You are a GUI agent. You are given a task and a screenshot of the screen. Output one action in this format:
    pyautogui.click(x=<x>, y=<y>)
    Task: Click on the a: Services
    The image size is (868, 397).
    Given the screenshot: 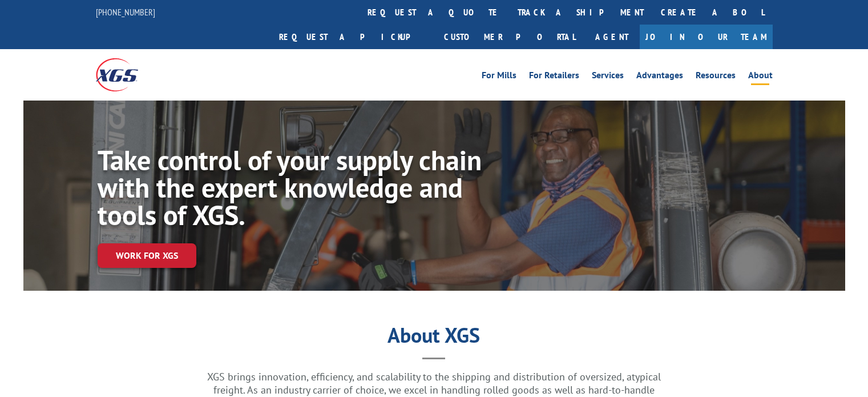 What is the action you would take?
    pyautogui.click(x=608, y=77)
    